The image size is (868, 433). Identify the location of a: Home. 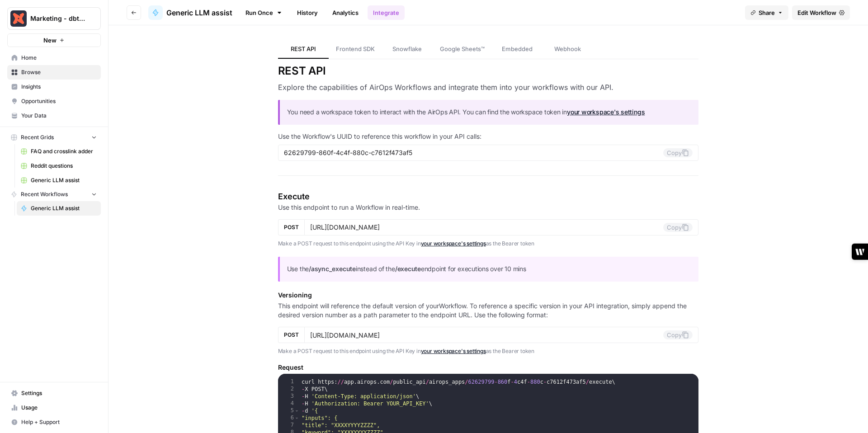
(53, 57).